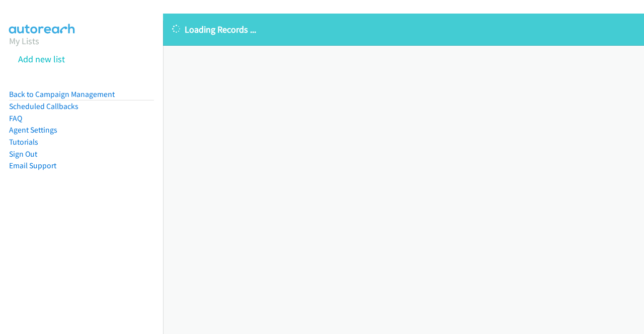 The image size is (644, 334). I want to click on a: My Lists, so click(24, 41).